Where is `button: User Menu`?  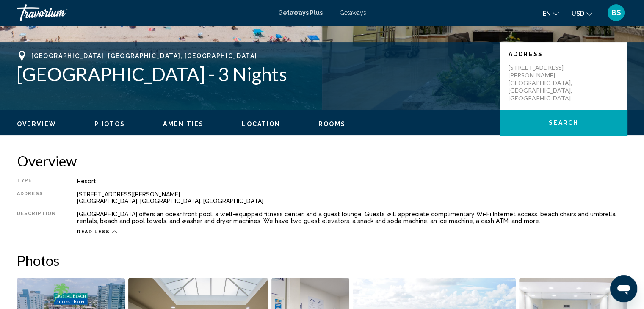
button: User Menu is located at coordinates (616, 13).